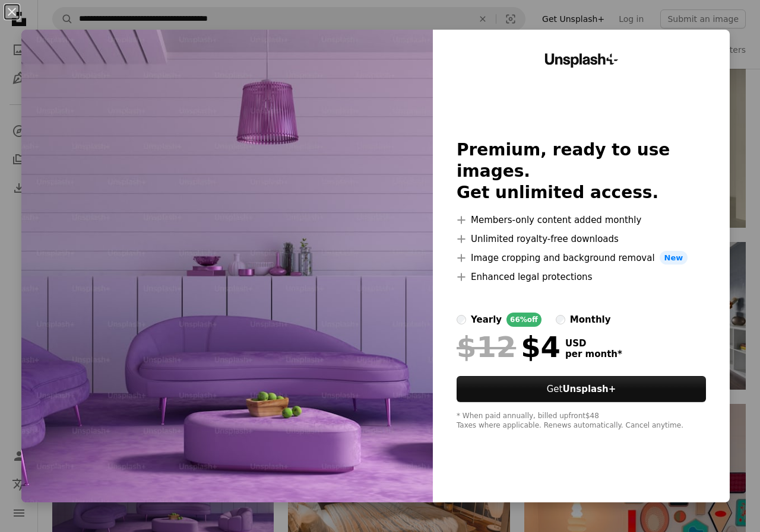 This screenshot has height=532, width=760. I want to click on div: 66% off, so click(524, 320).